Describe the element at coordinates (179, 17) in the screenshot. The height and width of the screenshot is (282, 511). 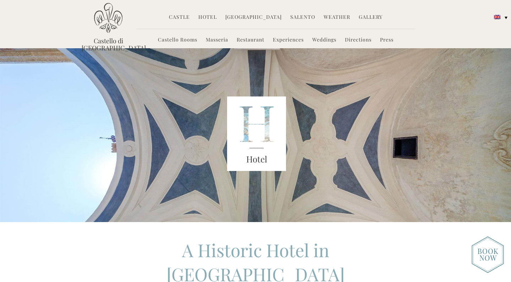
I see `a: Castle` at that location.